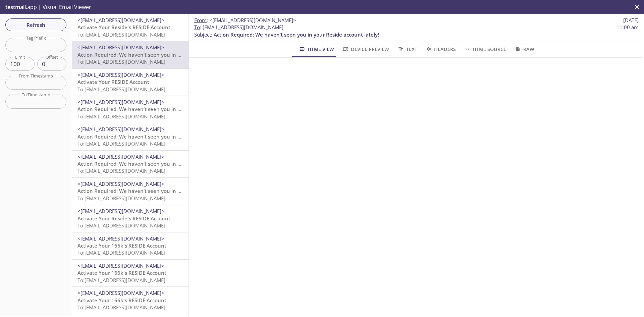 Image resolution: width=644 pixels, height=317 pixels. Describe the element at coordinates (36, 25) in the screenshot. I see `button: Refresh` at that location.